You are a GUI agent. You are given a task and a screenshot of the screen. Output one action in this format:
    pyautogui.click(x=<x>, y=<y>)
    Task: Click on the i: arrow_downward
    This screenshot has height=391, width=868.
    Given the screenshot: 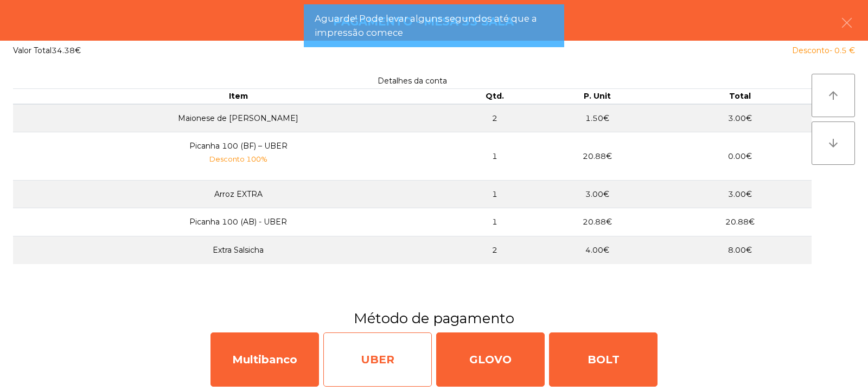 What is the action you would take?
    pyautogui.click(x=833, y=144)
    